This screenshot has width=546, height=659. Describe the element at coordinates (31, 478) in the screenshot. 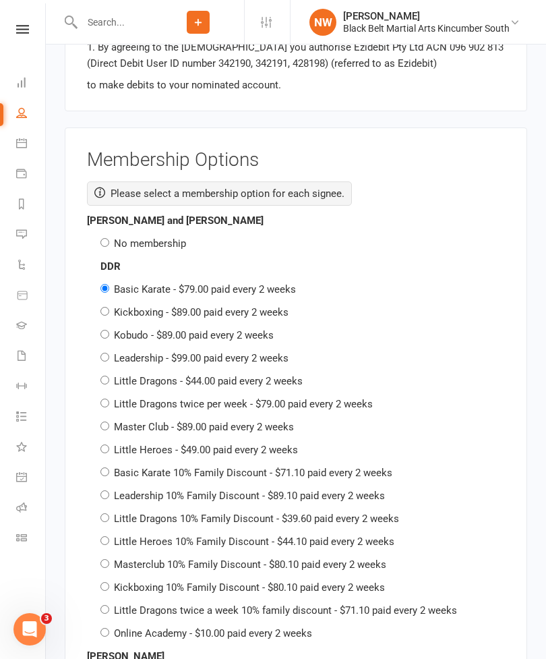

I see `a: General attendance kiosk mode` at that location.